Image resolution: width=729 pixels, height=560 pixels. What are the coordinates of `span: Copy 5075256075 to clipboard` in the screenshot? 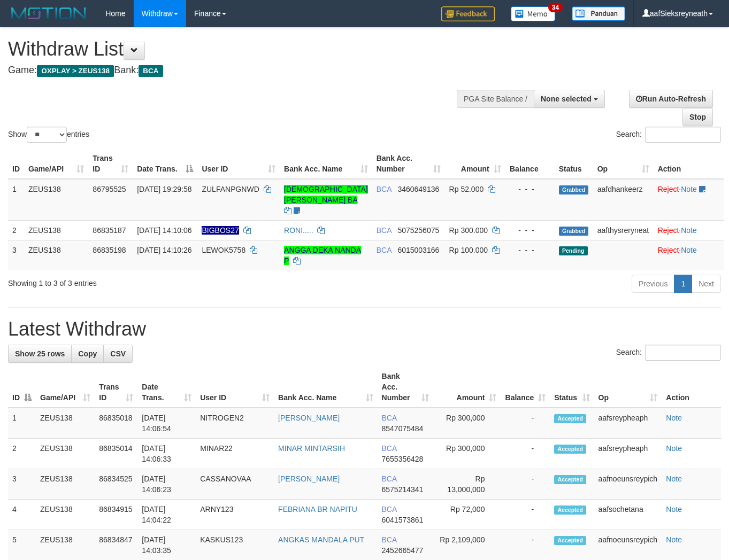 It's located at (418, 231).